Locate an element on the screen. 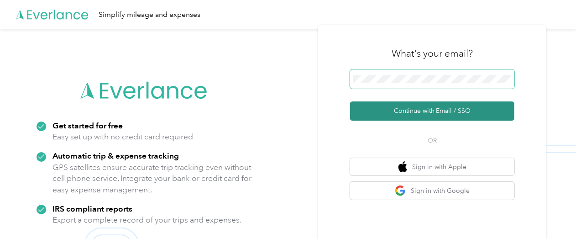 The height and width of the screenshot is (239, 581). button: apple logoSign in with Apple is located at coordinates (432, 167).